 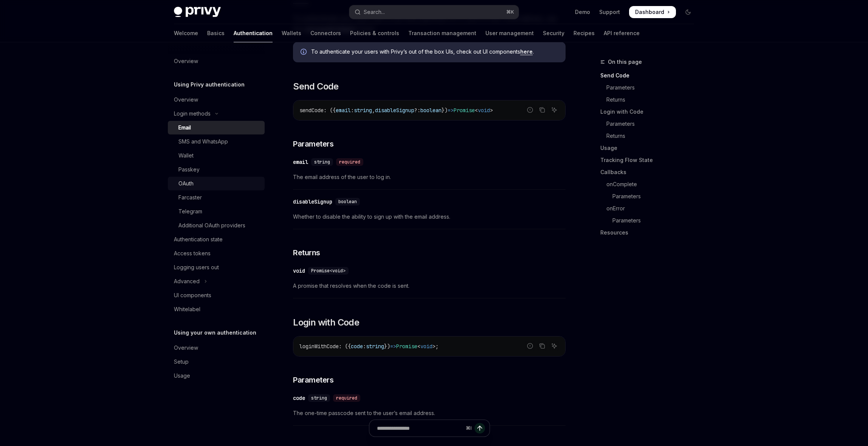 What do you see at coordinates (182, 376) in the screenshot?
I see `div: Usage` at bounding box center [182, 376].